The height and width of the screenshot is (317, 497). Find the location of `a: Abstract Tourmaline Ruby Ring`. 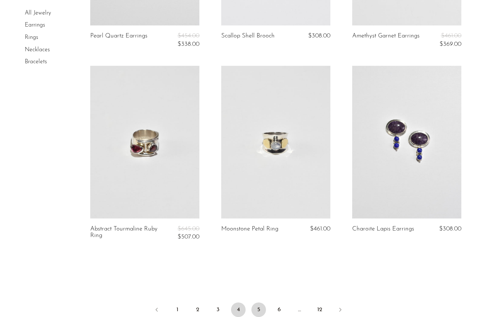

a: Abstract Tourmaline Ruby Ring is located at coordinates (126, 233).